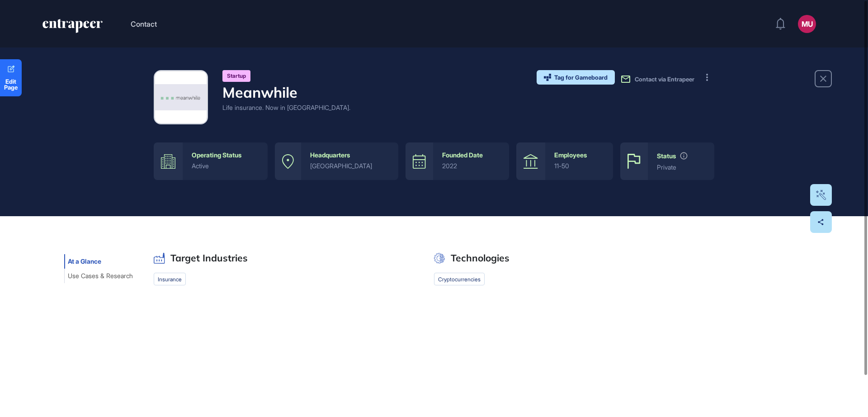  What do you see at coordinates (459, 279) in the screenshot?
I see `li: cryptocurrencies` at bounding box center [459, 279].